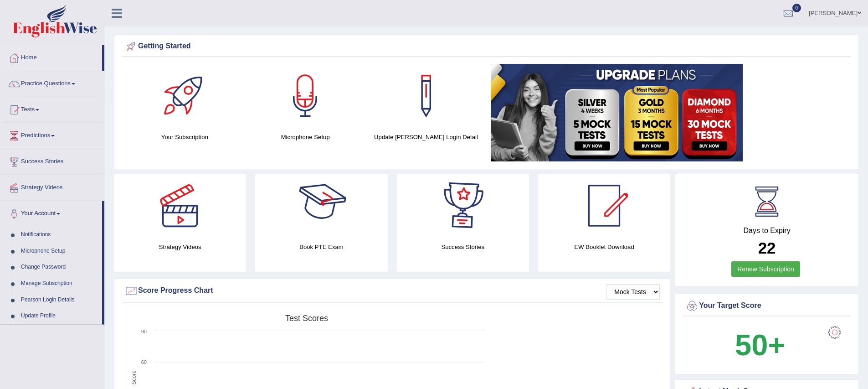 This screenshot has height=389, width=868. I want to click on h4: Strategy Videos, so click(180, 247).